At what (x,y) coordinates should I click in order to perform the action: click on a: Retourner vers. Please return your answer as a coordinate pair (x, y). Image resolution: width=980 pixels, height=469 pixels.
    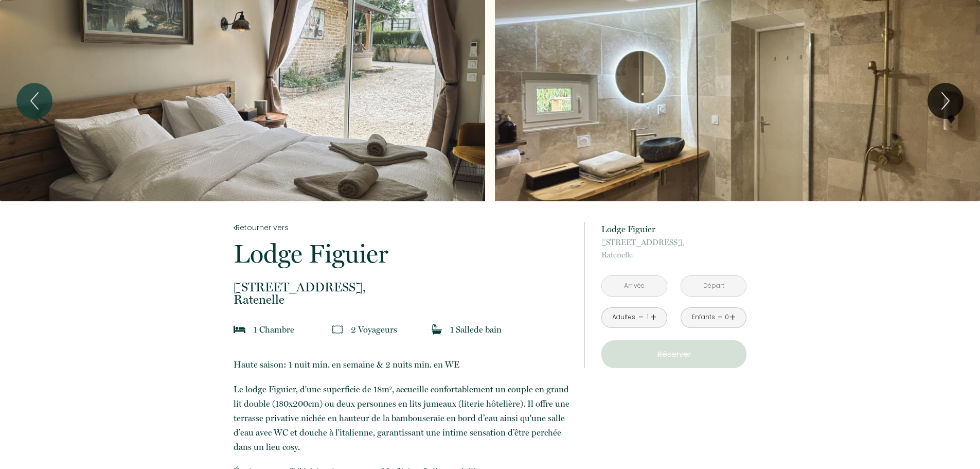
    Looking at the image, I should click on (402, 227).